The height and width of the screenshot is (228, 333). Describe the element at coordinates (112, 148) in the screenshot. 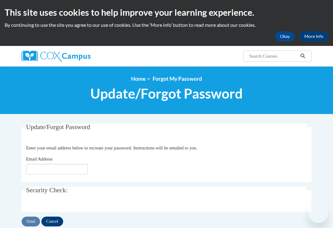

I see `span: Enter your email address below to recreate your password. Instructions will be emailed to you.` at that location.